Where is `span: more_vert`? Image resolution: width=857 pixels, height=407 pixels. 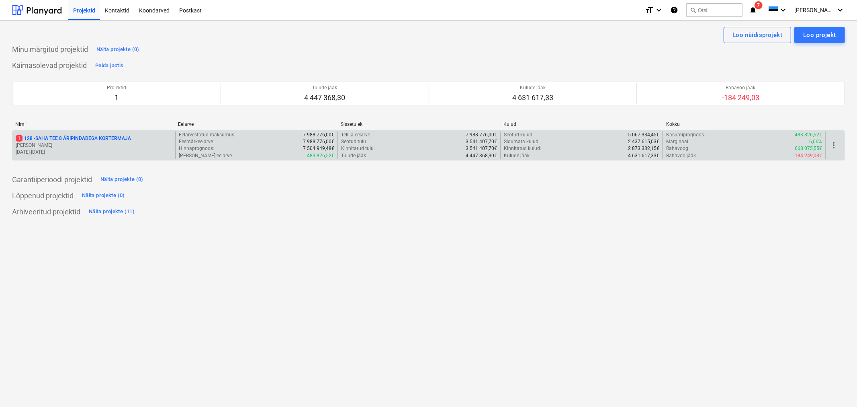
span: more_vert is located at coordinates (834, 145).